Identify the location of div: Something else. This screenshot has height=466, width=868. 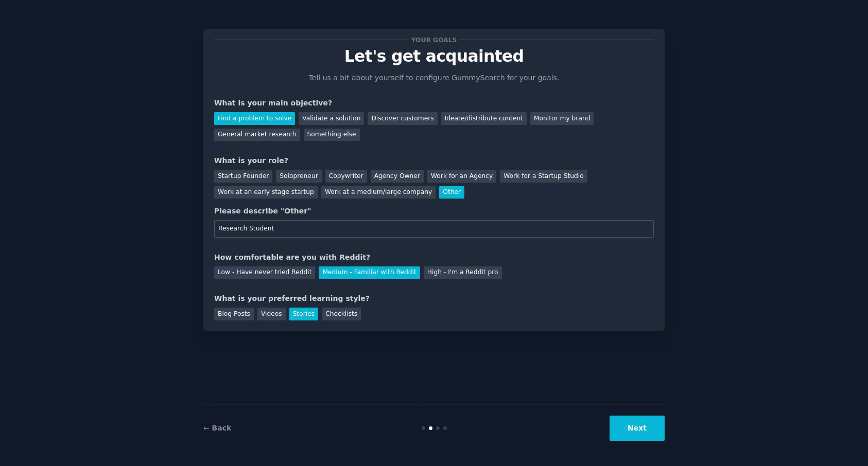
(332, 135).